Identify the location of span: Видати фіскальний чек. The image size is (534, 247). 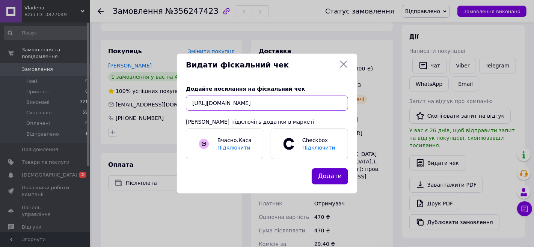
(261, 65).